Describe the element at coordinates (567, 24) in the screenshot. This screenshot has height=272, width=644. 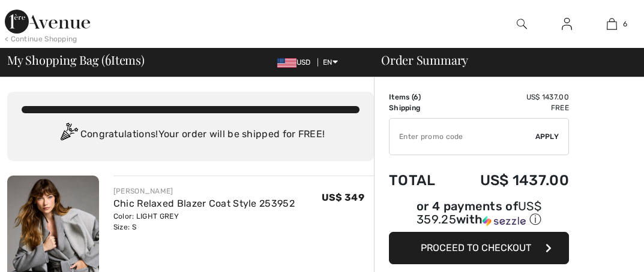
I see `a: Sign In` at that location.